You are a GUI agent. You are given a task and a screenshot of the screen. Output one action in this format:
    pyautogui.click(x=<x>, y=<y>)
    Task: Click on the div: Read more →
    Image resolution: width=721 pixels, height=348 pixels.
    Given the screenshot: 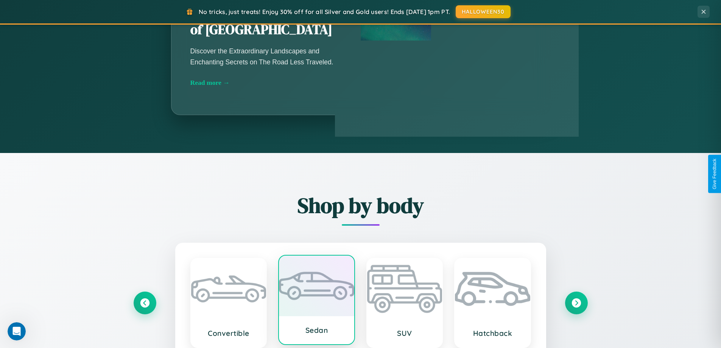 What is the action you would take?
    pyautogui.click(x=266, y=82)
    